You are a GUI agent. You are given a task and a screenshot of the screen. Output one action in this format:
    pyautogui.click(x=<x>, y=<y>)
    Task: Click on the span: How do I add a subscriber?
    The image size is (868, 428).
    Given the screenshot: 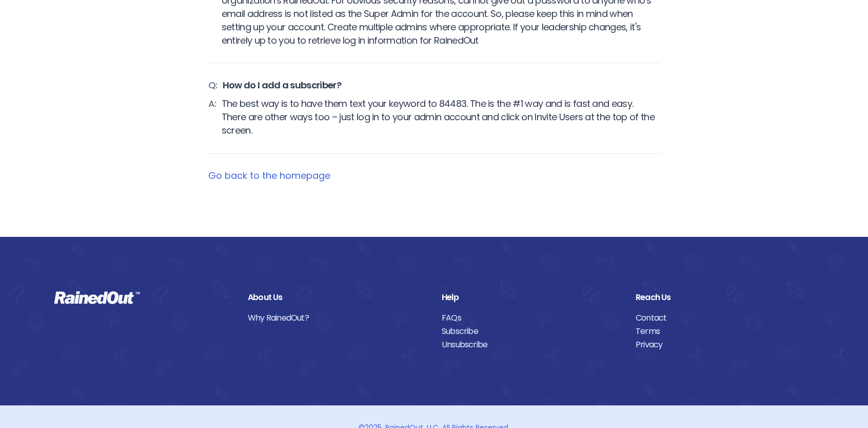 What is the action you would take?
    pyautogui.click(x=282, y=86)
    